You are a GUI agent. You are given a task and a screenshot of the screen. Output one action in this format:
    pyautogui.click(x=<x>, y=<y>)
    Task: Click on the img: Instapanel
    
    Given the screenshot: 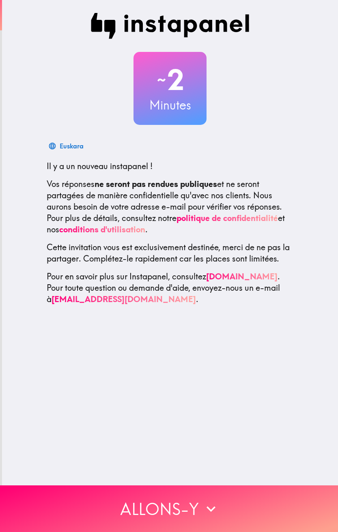 What is the action you would take?
    pyautogui.click(x=170, y=26)
    